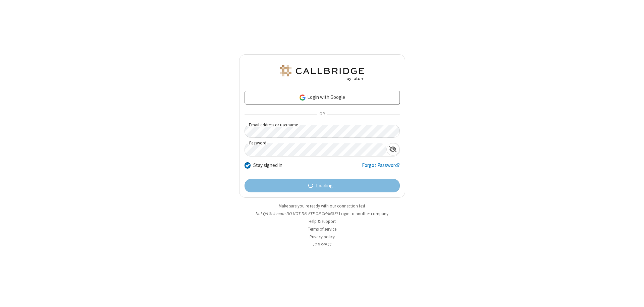  What do you see at coordinates (322, 221) in the screenshot?
I see `a: Help & support` at bounding box center [322, 221].